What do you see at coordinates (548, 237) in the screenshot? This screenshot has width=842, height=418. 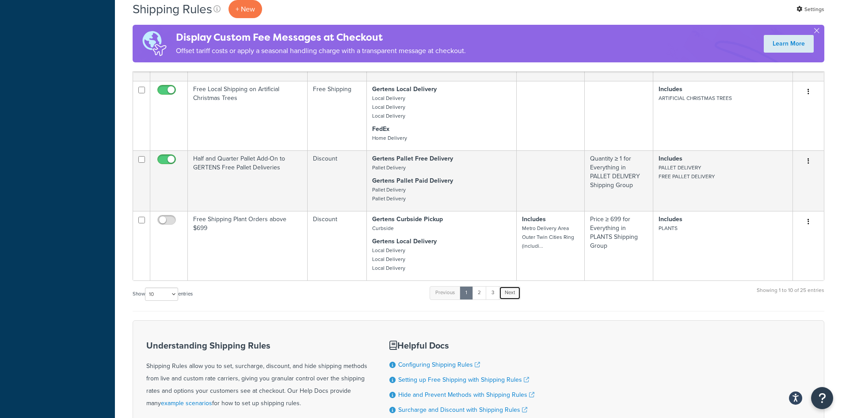 I see `small: Metro Delivery Area Outer Twin Cities Ring (includi...` at bounding box center [548, 237].